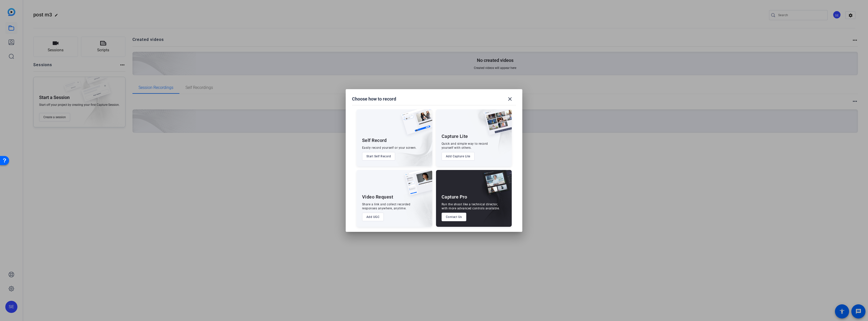 Image resolution: width=868 pixels, height=321 pixels. Describe the element at coordinates (454, 217) in the screenshot. I see `button: Contact Us` at that location.